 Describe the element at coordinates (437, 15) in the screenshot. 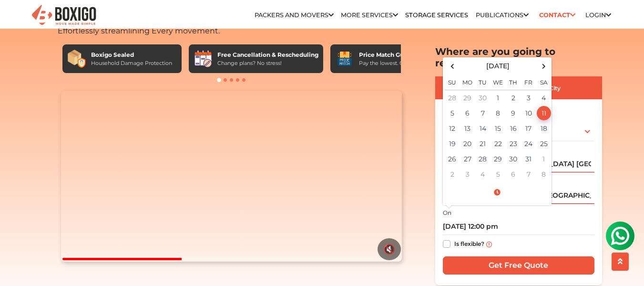

I see `a: Storage Services` at that location.